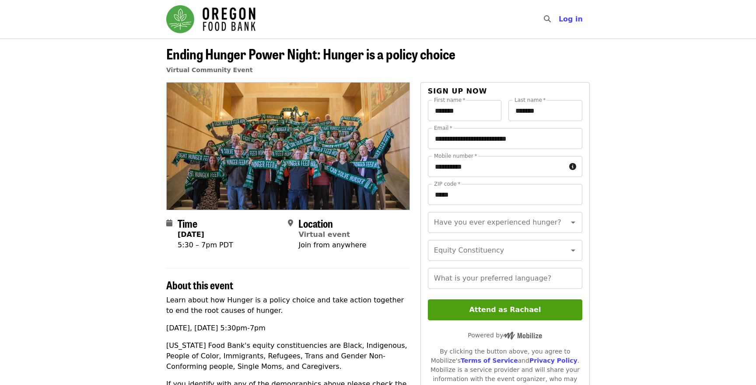 This screenshot has height=385, width=756. Describe the element at coordinates (199, 285) in the screenshot. I see `span: About this event` at that location.